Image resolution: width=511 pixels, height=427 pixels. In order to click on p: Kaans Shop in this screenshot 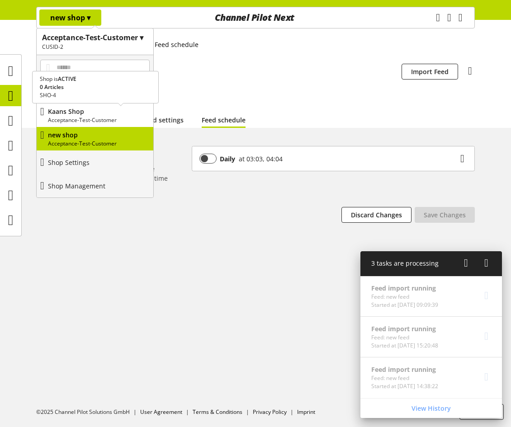, I will do `click(99, 111)`.